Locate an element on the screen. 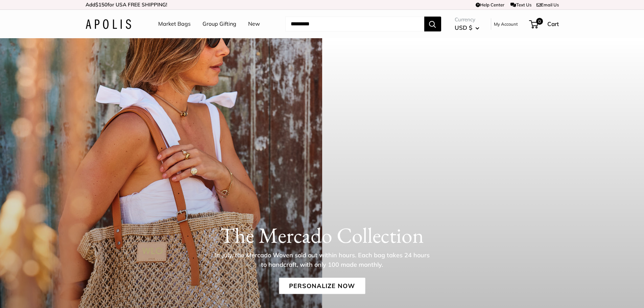 The image size is (644, 308). span: USD $ is located at coordinates (464, 27).